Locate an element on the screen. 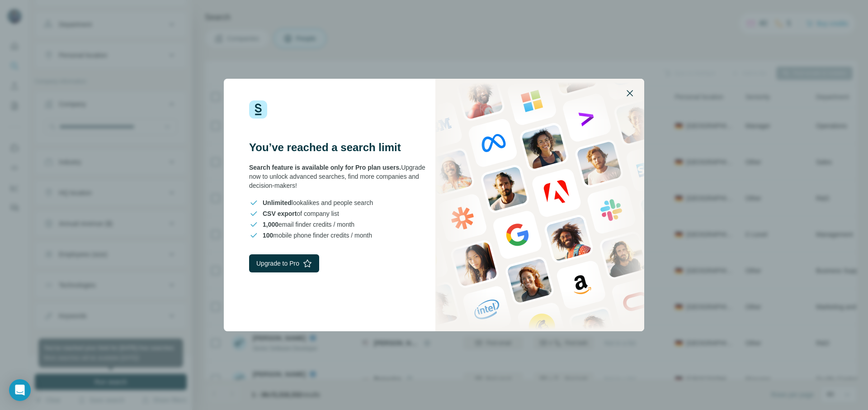  span: CSV export is located at coordinates (280, 214).